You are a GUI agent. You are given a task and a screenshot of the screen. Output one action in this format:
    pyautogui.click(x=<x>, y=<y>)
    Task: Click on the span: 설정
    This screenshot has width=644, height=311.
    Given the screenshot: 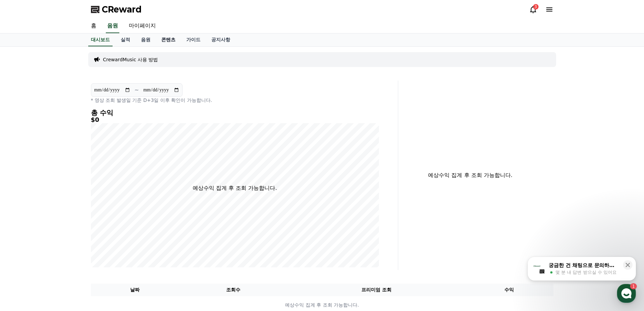 What is the action you would take?
    pyautogui.click(x=108, y=227)
    